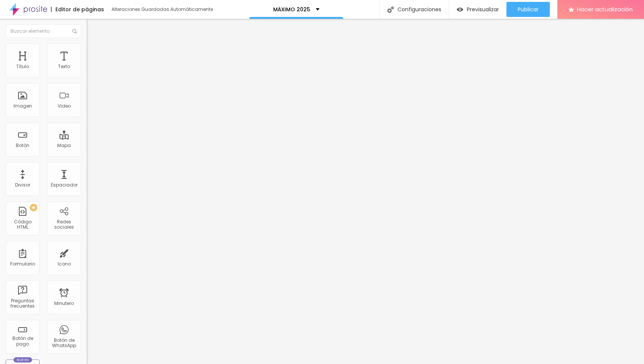 This screenshot has width=644, height=364. I want to click on font: Editor de páginas, so click(80, 9).